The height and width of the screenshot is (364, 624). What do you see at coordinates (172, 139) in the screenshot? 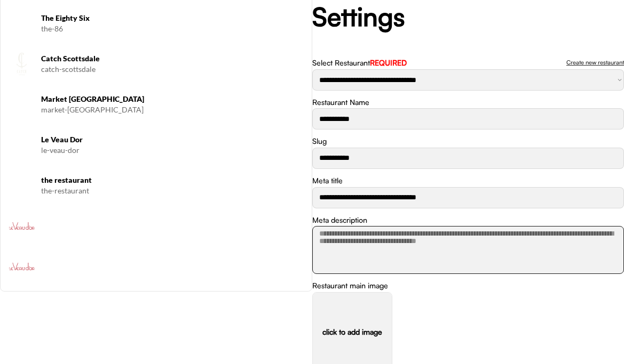
I see `h6: Le Veau Dor` at bounding box center [172, 139].